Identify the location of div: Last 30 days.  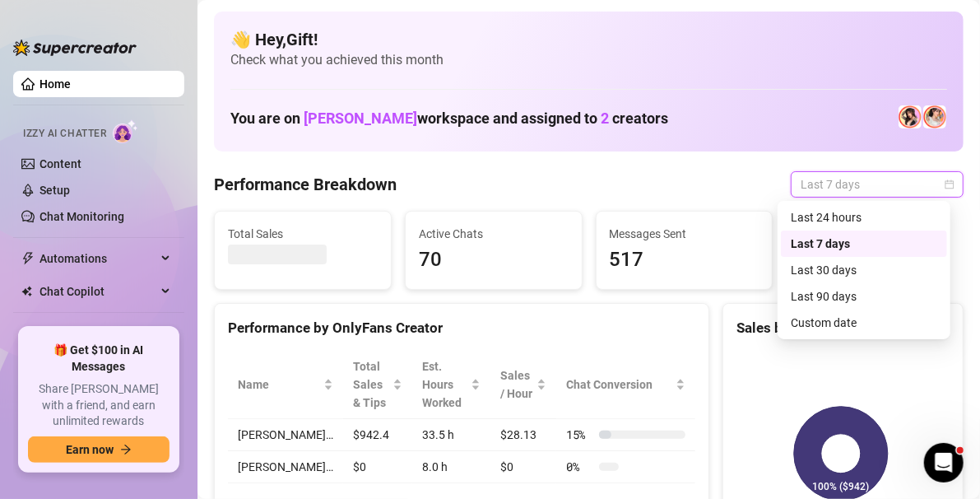
(864, 270).